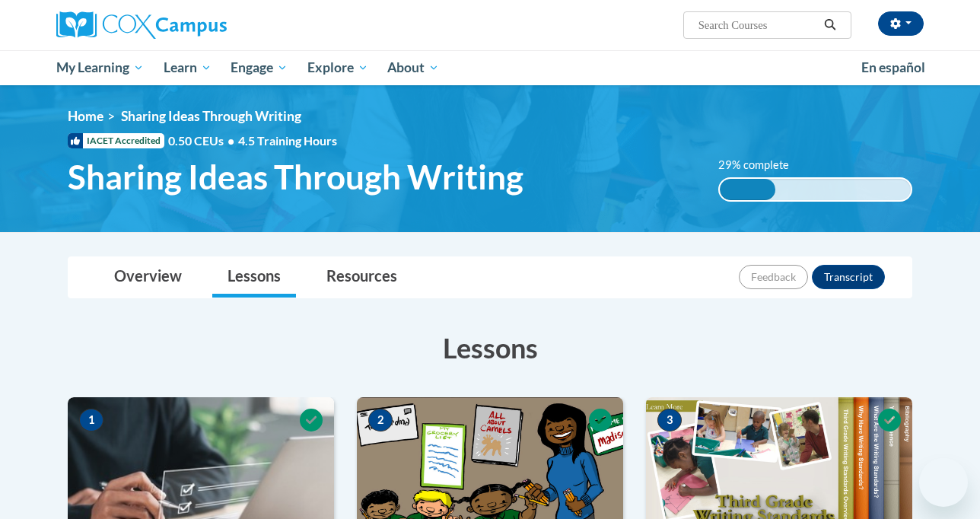 Image resolution: width=980 pixels, height=519 pixels. Describe the element at coordinates (490, 68) in the screenshot. I see `div: Main menu` at that location.